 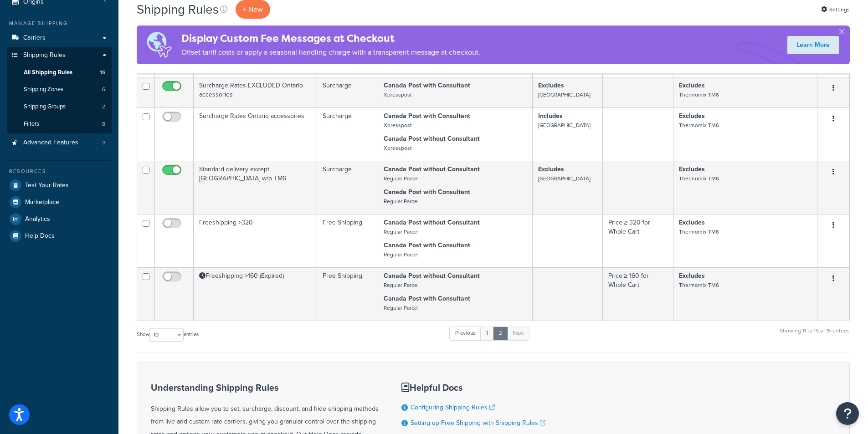 What do you see at coordinates (59, 219) in the screenshot?
I see `li: Analytics` at bounding box center [59, 219].